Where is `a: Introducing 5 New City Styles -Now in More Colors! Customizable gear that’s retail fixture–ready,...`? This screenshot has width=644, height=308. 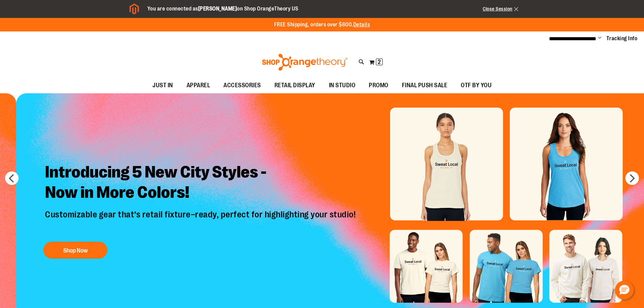 a: Introducing 5 New City Styles -Now in More Colors! Customizable gear that’s retail fixture–ready,... is located at coordinates (201, 209).